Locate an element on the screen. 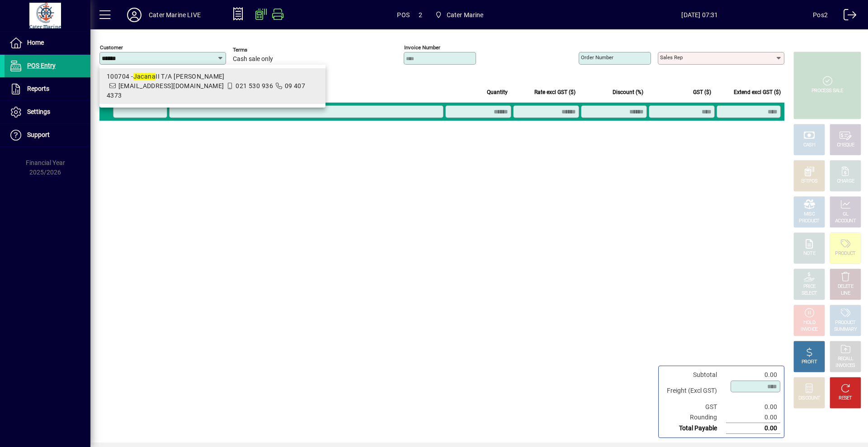  span: POS is located at coordinates (403, 15).